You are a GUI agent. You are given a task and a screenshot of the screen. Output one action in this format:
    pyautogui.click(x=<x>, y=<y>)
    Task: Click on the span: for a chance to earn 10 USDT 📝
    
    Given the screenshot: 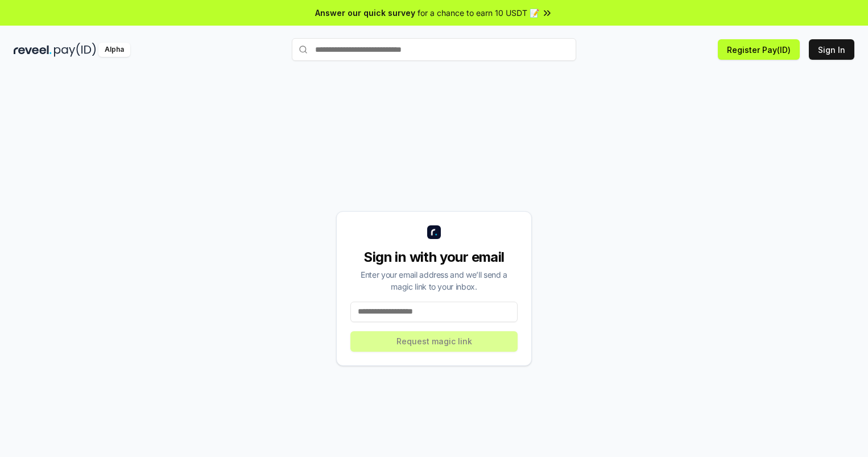 What is the action you would take?
    pyautogui.click(x=478, y=13)
    